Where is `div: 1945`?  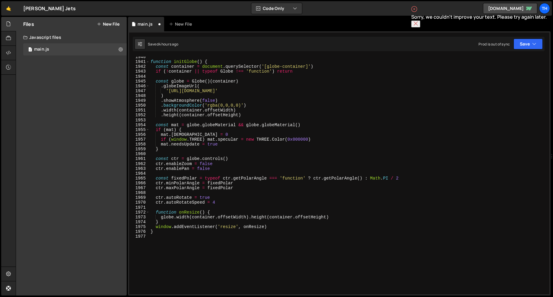
div: 1945 is located at coordinates (139, 81).